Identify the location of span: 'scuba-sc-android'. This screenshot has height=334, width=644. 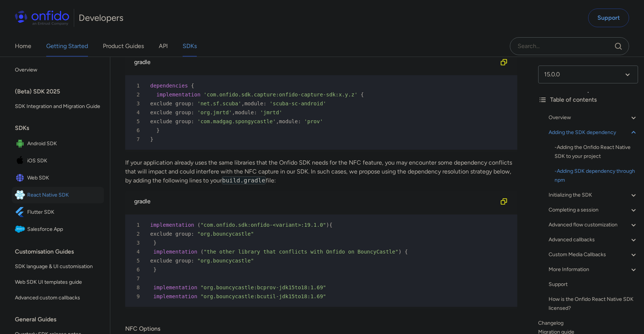
(298, 104).